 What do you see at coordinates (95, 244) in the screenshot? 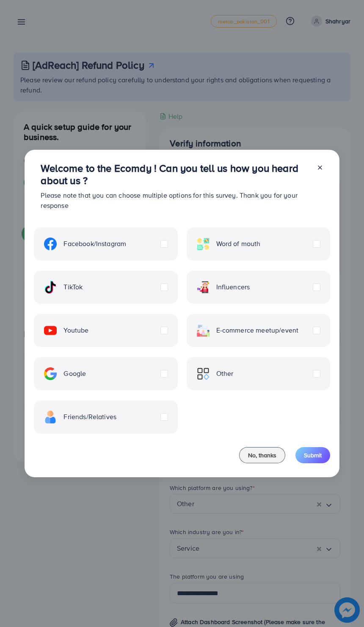
I see `span: Facebook/Instagram` at bounding box center [95, 244].